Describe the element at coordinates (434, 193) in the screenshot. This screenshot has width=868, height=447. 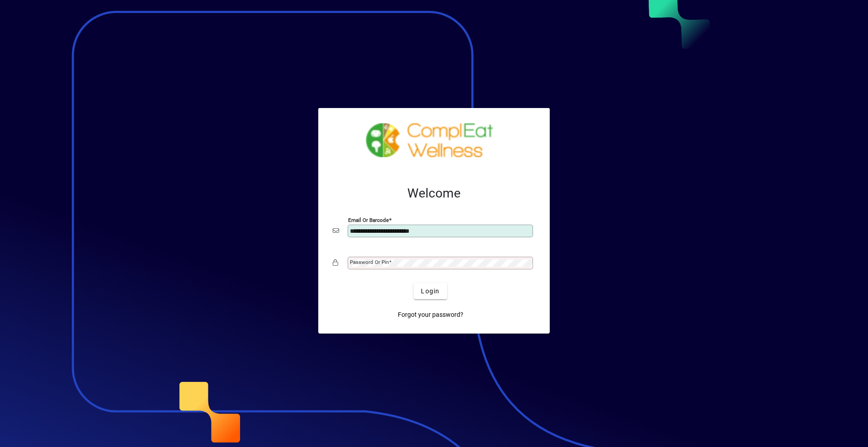
I see `h2: Welcome` at that location.